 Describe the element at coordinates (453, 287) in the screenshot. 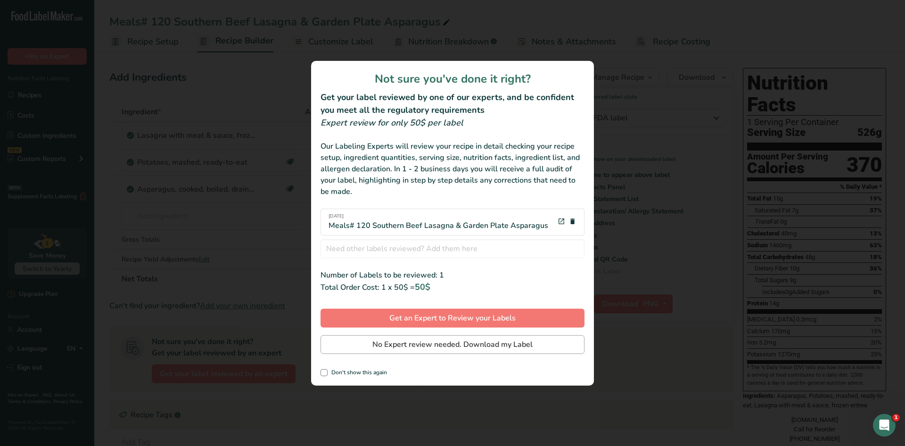

I see `div: Total Order Cost: 1 x 50$ =` at that location.